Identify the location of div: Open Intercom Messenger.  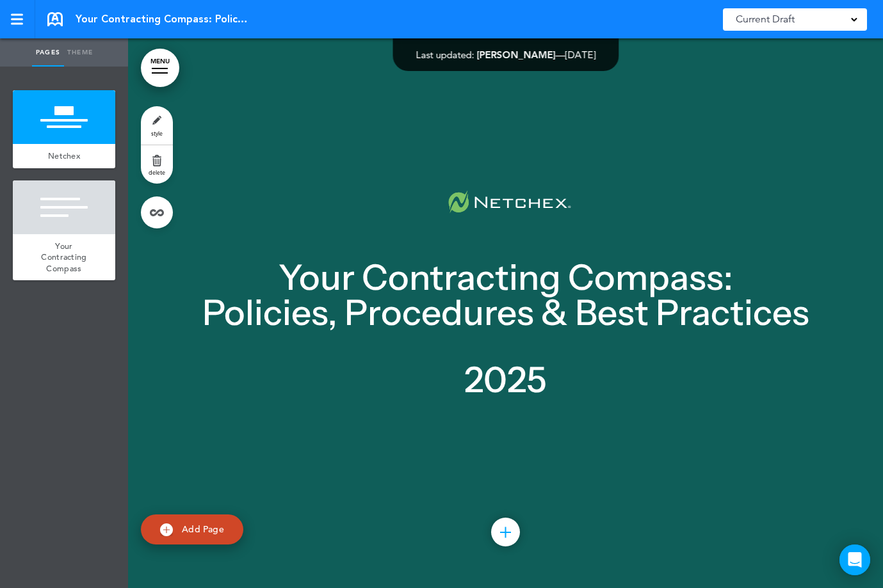
(855, 560).